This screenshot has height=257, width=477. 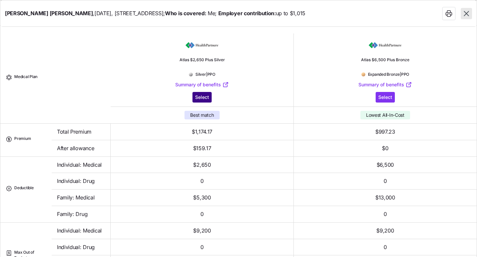 What do you see at coordinates (75, 148) in the screenshot?
I see `span: After allowance` at bounding box center [75, 148].